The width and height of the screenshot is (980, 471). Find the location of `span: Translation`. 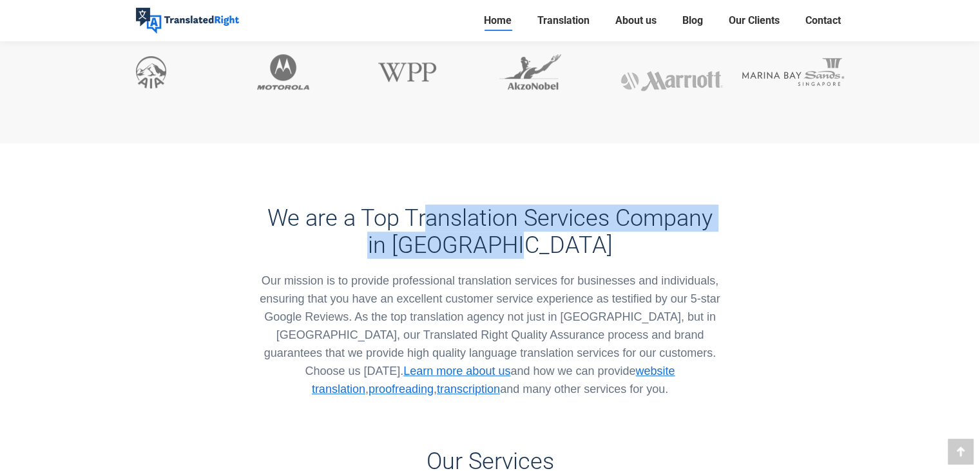

span: Translation is located at coordinates (563, 20).